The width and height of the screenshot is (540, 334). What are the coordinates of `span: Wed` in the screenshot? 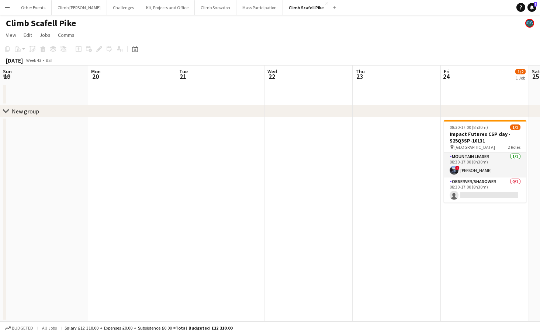 It's located at (272, 72).